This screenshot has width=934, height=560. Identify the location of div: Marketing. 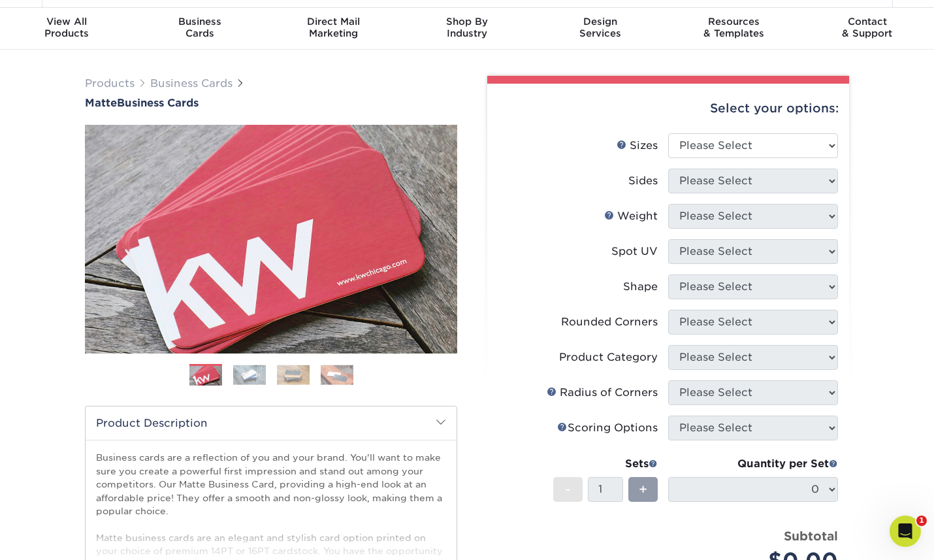
(334, 28).